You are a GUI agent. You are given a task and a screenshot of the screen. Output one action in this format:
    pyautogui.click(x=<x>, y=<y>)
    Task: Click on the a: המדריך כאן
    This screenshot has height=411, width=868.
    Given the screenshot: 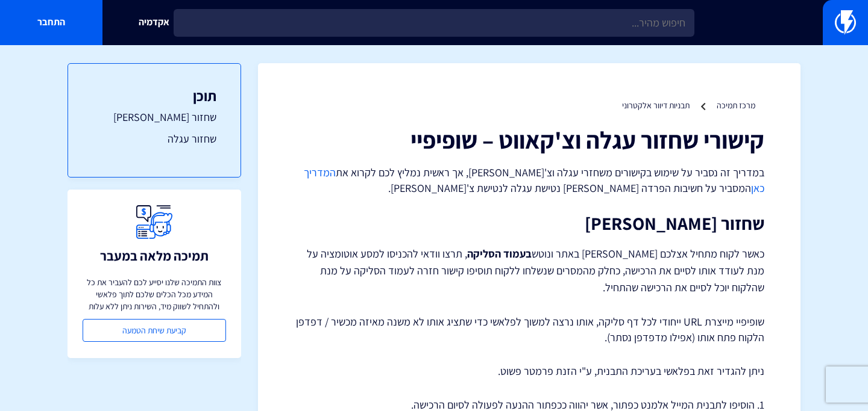 What is the action you would take?
    pyautogui.click(x=534, y=180)
    